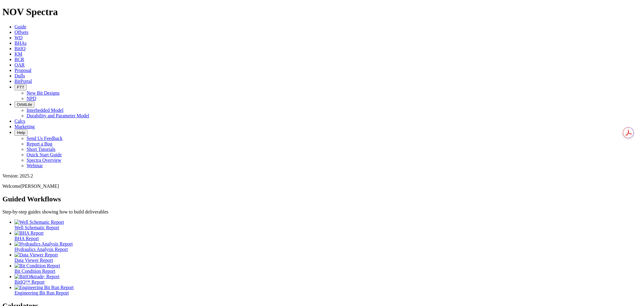 The image size is (644, 306). What do you see at coordinates (41, 149) in the screenshot?
I see `a: Short Tutorials` at bounding box center [41, 149].